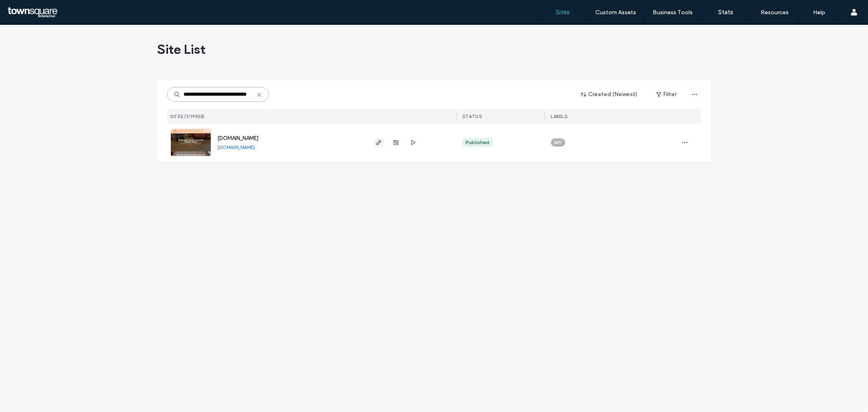 This screenshot has width=868, height=412. Describe the element at coordinates (27, 9) in the screenshot. I see `span: Help` at that location.